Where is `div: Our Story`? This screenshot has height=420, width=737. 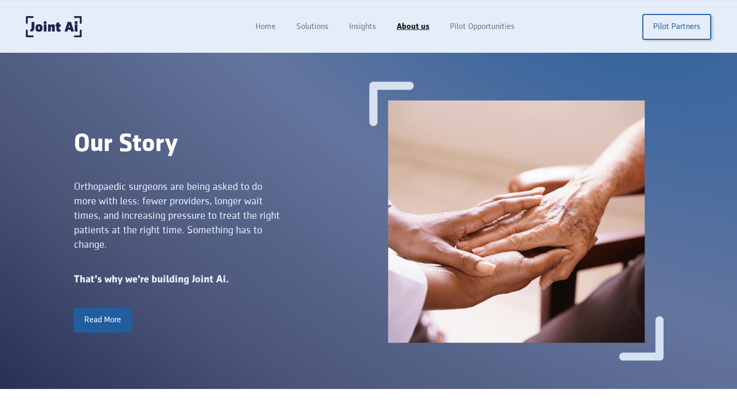
div: Our Story is located at coordinates (221, 144).